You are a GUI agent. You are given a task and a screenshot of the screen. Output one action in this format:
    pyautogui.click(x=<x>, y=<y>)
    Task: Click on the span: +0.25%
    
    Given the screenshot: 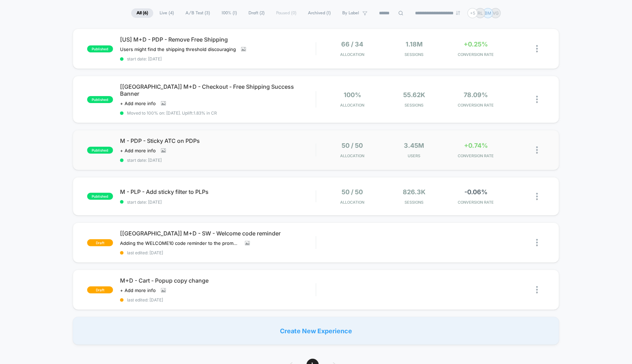 What is the action you would take?
    pyautogui.click(x=476, y=44)
    